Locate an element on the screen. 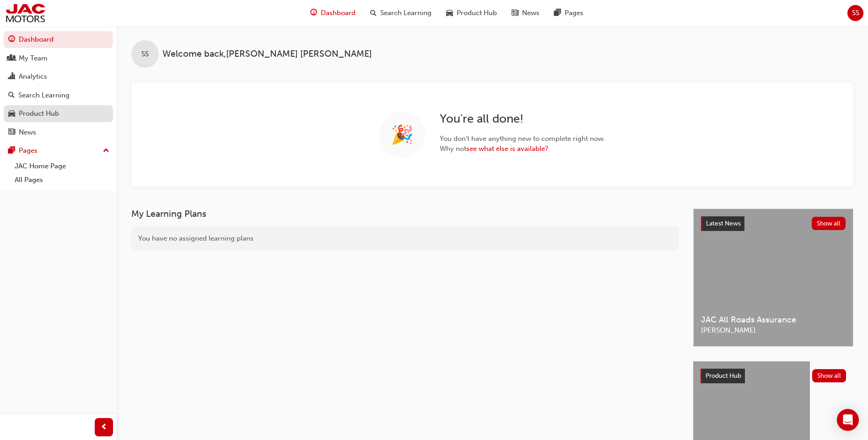 This screenshot has height=440, width=868. h2: You ' re all done! is located at coordinates (523, 119).